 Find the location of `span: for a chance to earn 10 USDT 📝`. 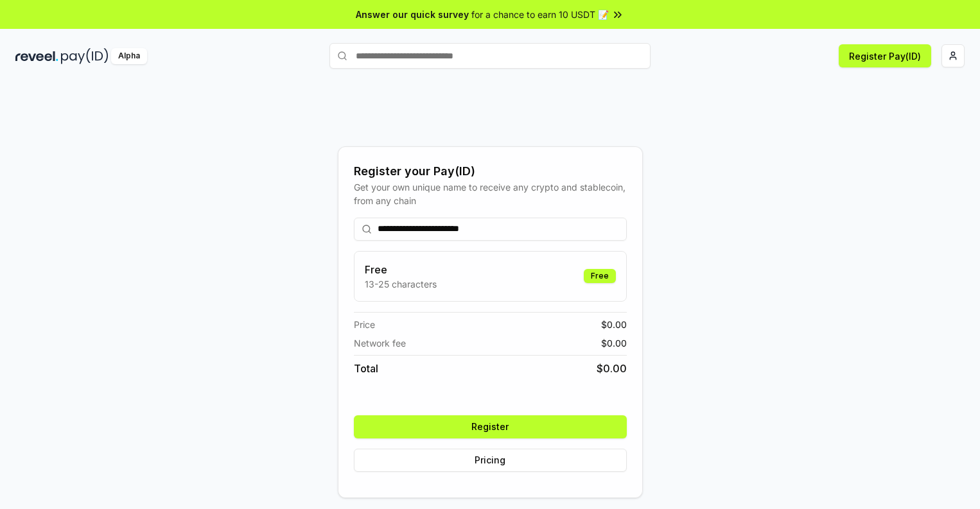

span: for a chance to earn 10 USDT 📝 is located at coordinates (540, 14).